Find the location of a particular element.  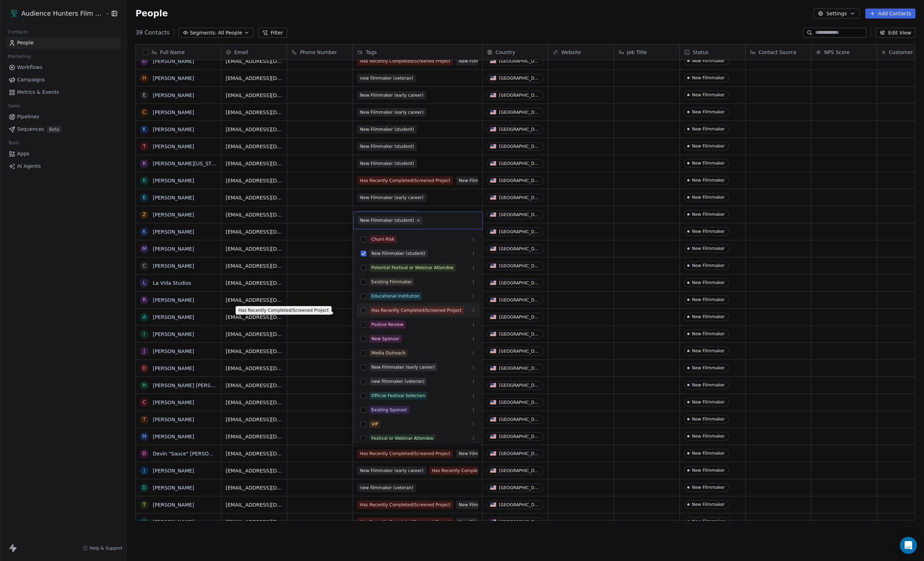

div: Educational Institution is located at coordinates (395, 297).